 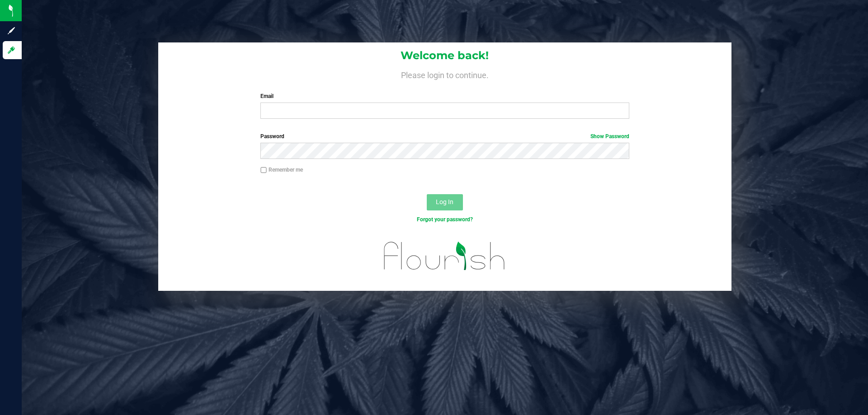 What do you see at coordinates (445, 55) in the screenshot?
I see `h1: Welcome back!` at bounding box center [445, 55].